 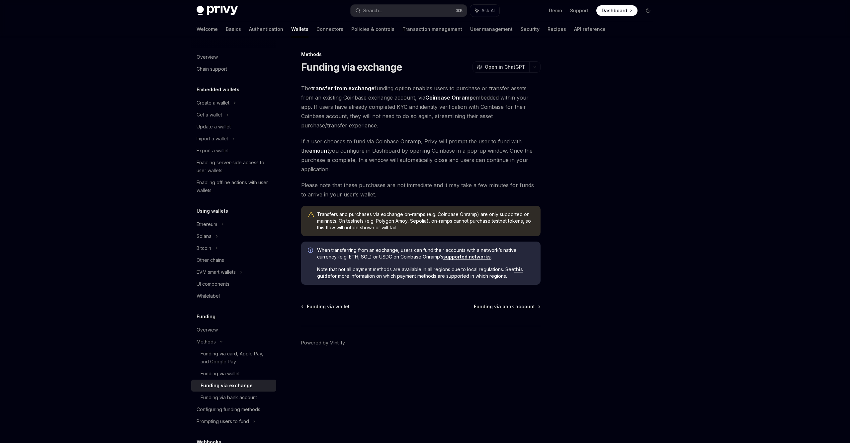 What do you see at coordinates (266, 29) in the screenshot?
I see `a: Authentication` at bounding box center [266, 29].